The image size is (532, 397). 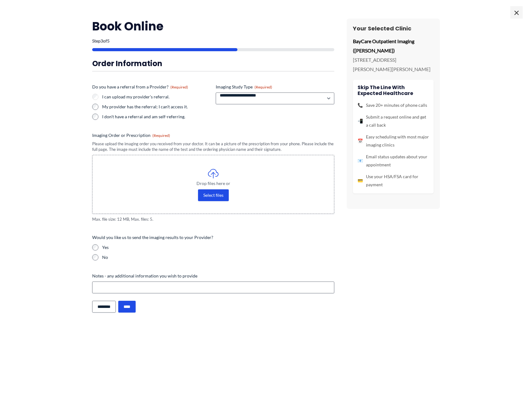 I want to click on legend: Do you have a referral from a Provider?, so click(x=140, y=87).